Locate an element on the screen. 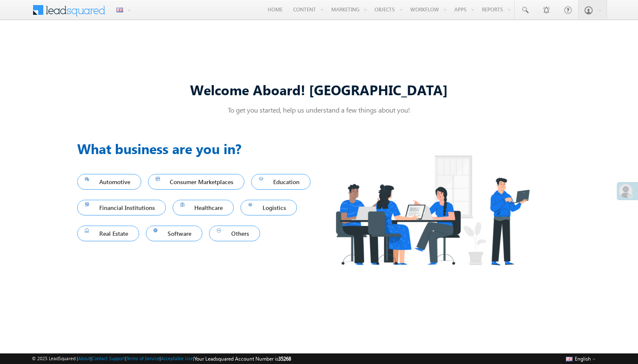 Image resolution: width=638 pixels, height=364 pixels. span: Consumer Marketplaces is located at coordinates (196, 182).